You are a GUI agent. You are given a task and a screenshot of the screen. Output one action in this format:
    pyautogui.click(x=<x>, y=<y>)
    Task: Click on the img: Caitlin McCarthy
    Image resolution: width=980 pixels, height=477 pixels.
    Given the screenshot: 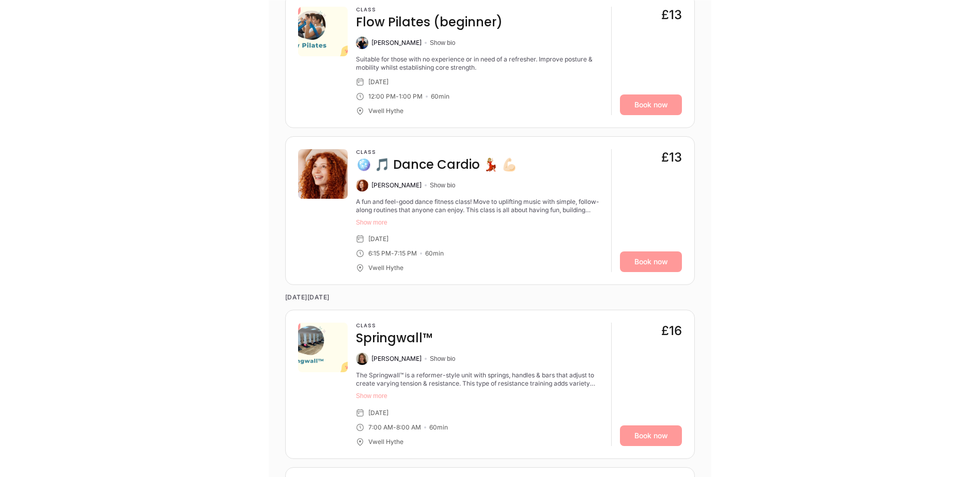 What is the action you would take?
    pyautogui.click(x=362, y=186)
    